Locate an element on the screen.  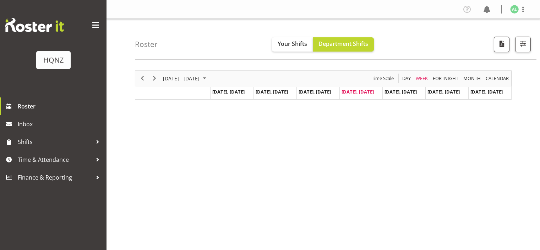
button: Timeline Week is located at coordinates (422, 78).